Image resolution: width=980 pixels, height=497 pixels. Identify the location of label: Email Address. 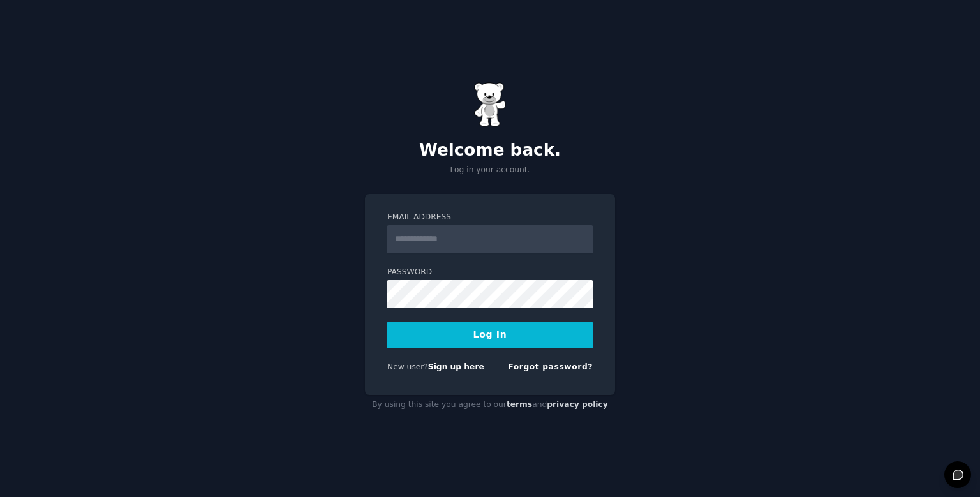
(490, 218).